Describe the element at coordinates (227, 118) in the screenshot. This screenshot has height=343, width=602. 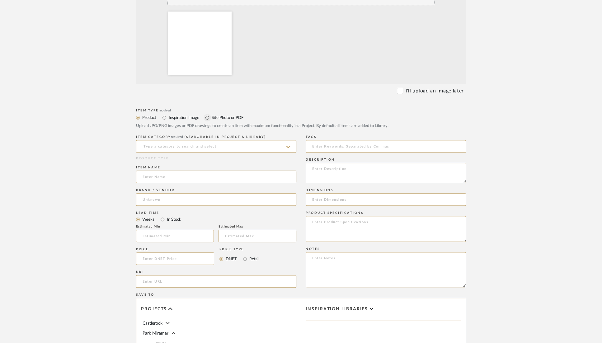
I see `label: Site Photo or PDF` at that location.